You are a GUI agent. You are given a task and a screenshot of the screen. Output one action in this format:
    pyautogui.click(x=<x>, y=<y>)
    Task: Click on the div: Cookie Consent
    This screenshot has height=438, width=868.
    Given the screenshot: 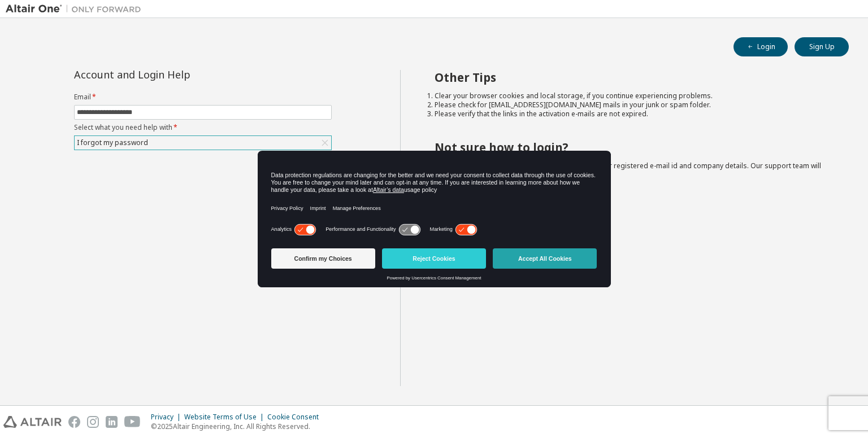 What is the action you would take?
    pyautogui.click(x=296, y=417)
    